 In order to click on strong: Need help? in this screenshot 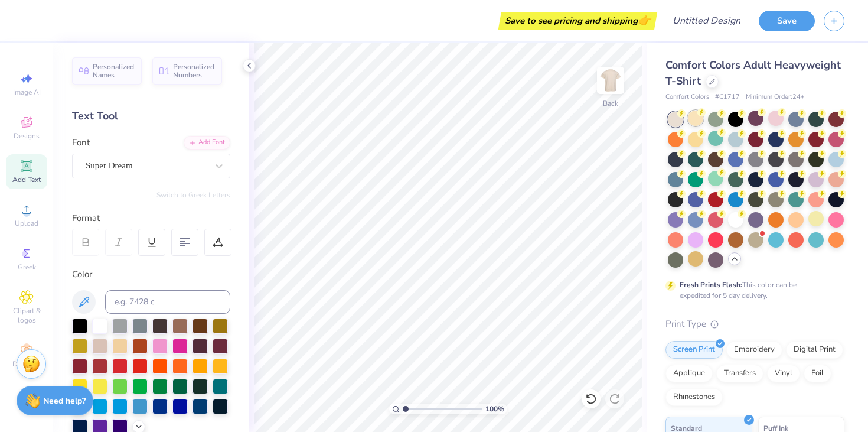, I will do `click(64, 400)`.